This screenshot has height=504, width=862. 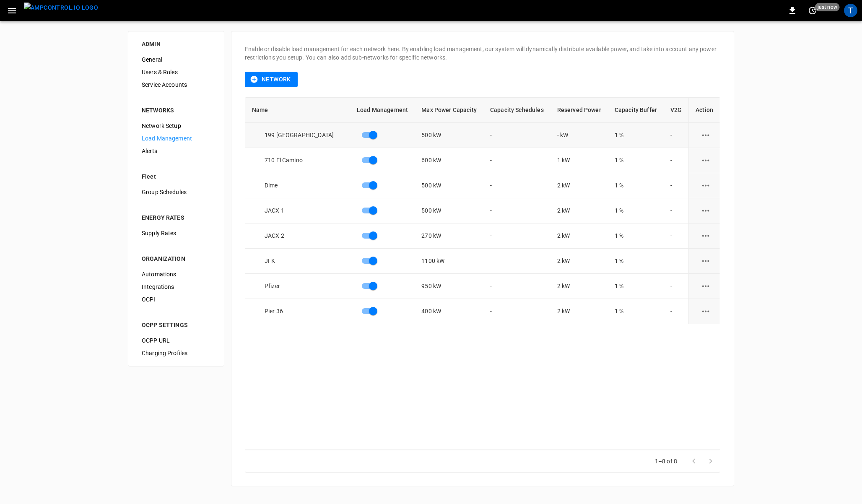 What do you see at coordinates (301, 286) in the screenshot?
I see `div: Pfizer` at bounding box center [301, 286].